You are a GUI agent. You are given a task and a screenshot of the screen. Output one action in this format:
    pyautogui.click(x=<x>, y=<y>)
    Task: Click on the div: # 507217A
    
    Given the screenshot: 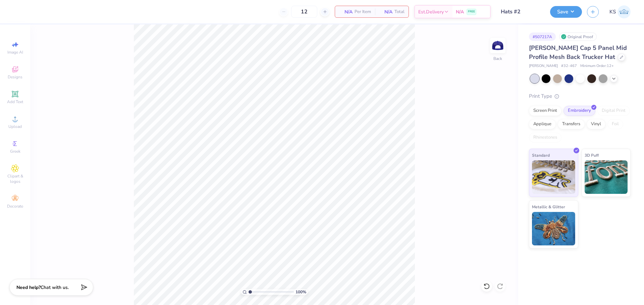 What is the action you would take?
    pyautogui.click(x=543, y=37)
    